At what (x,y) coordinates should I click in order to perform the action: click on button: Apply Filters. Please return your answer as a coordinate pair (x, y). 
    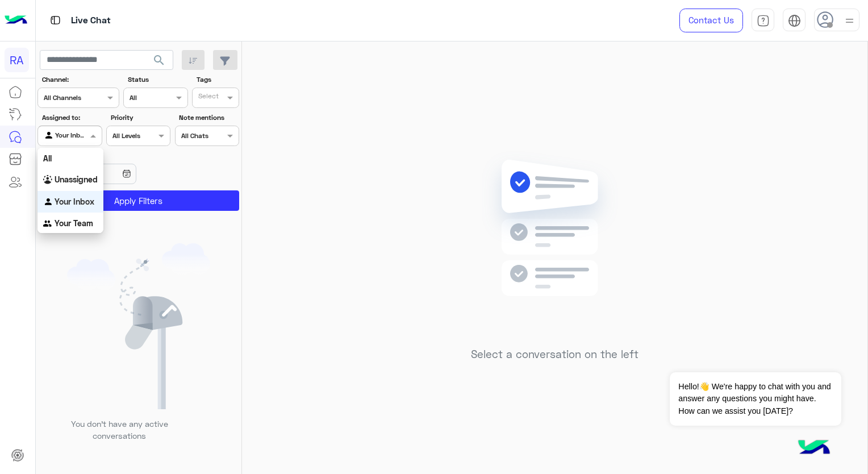
    Looking at the image, I should click on (138, 201).